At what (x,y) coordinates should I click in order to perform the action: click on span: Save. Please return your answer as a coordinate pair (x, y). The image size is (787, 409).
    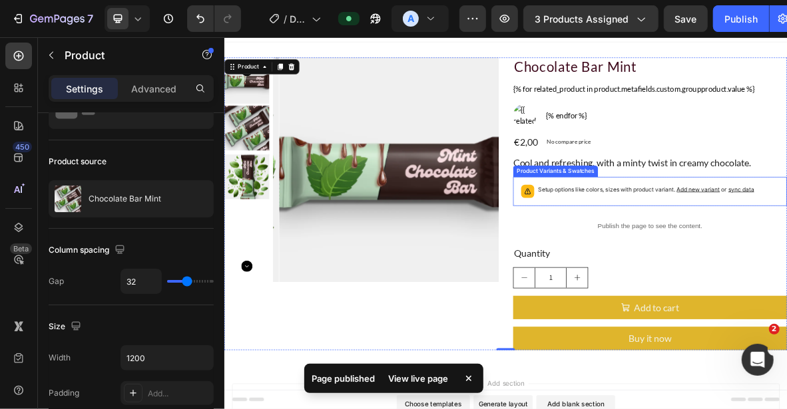
    Looking at the image, I should click on (686, 19).